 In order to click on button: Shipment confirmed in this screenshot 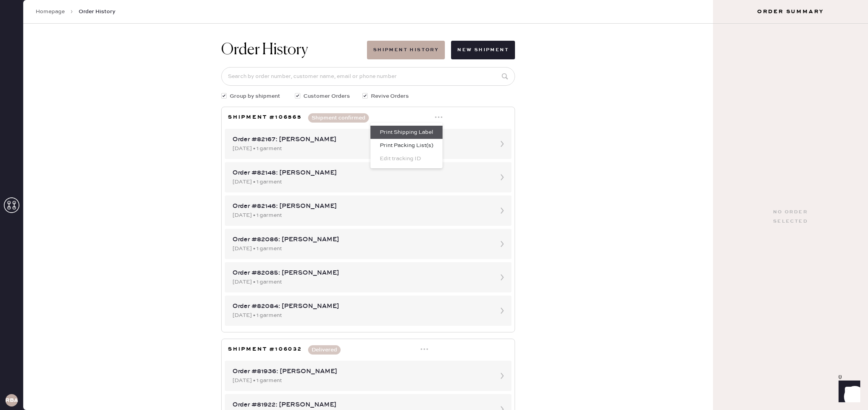, I will do `click(339, 118)`.